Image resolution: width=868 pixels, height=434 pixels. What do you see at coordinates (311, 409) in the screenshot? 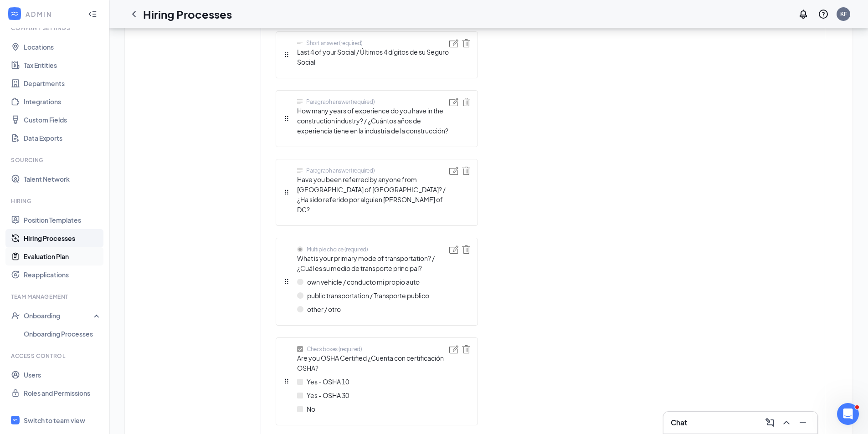
I see `span: No` at bounding box center [311, 409].